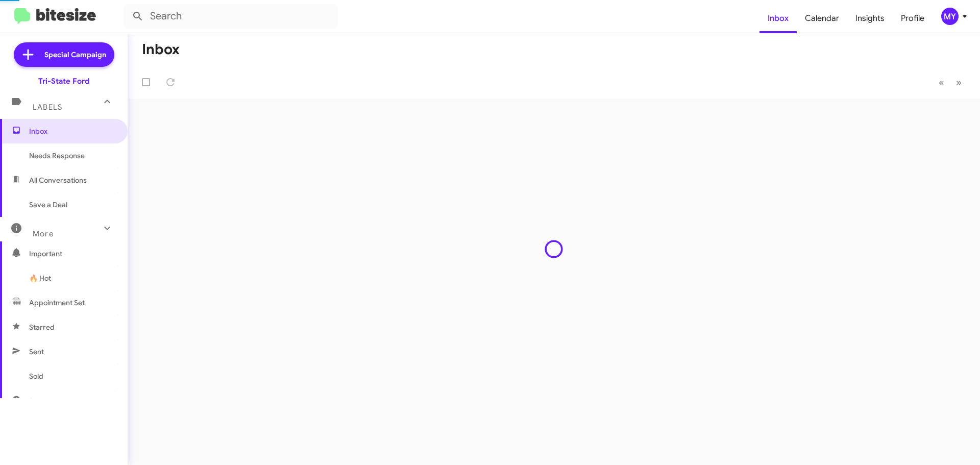 The height and width of the screenshot is (465, 980). What do you see at coordinates (941, 82) in the screenshot?
I see `button: Previous` at bounding box center [941, 82].